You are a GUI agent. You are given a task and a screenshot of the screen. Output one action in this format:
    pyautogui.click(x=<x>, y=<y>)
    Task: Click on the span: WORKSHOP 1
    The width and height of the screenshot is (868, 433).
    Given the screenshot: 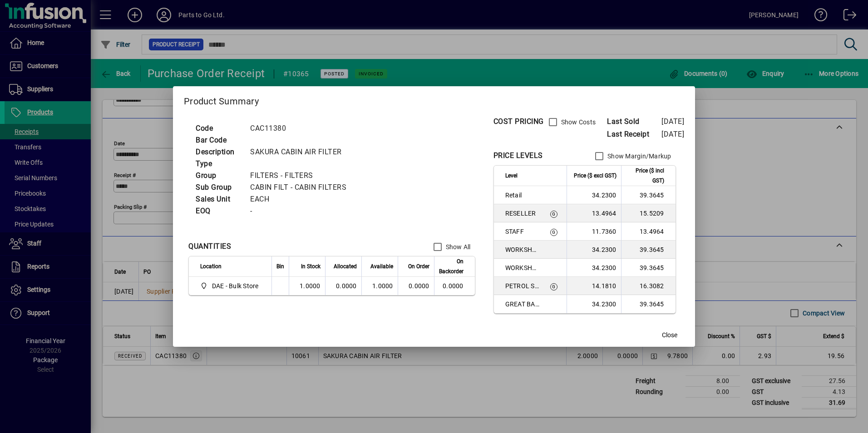 What is the action you would take?
    pyautogui.click(x=522, y=250)
    